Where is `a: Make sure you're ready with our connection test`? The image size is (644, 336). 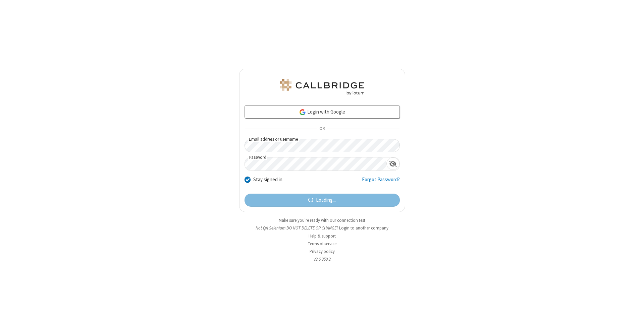
a: Make sure you're ready with our connection test is located at coordinates (322, 220).